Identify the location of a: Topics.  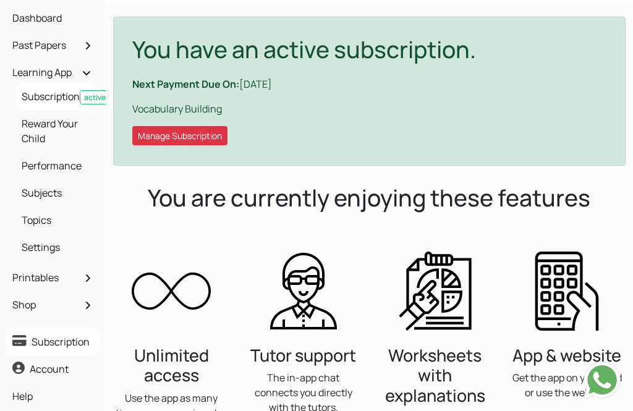
(56, 220).